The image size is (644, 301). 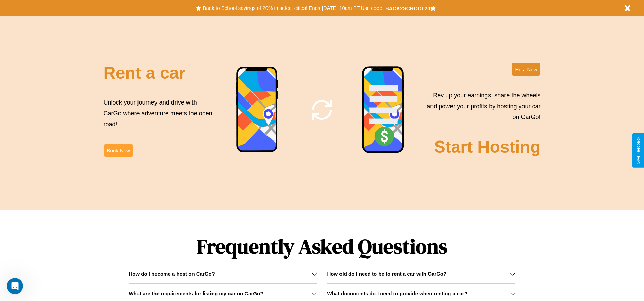 I want to click on p: Rev up your earnings, share the wheels and power your profits by hosting your car on CarGo!, so click(x=481, y=106).